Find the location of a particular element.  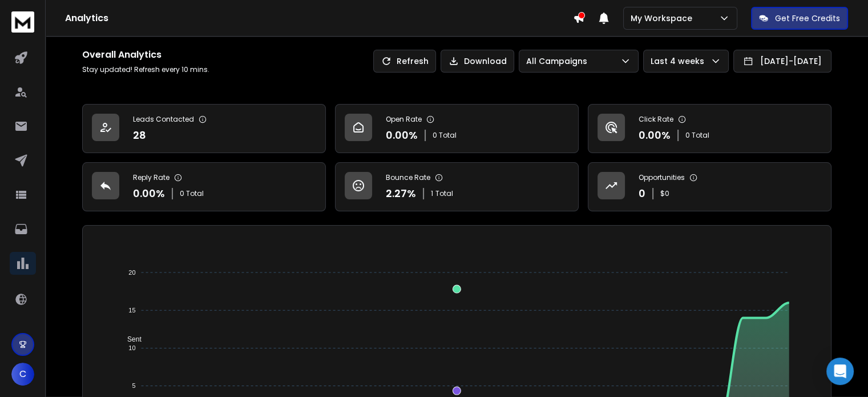

p: Open Rate is located at coordinates (403, 119).